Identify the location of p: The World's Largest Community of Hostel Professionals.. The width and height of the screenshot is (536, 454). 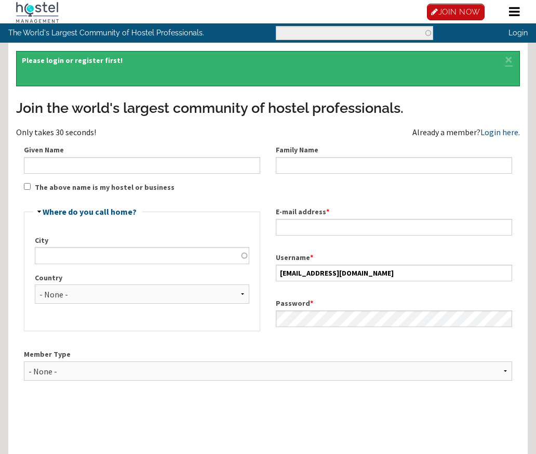
(116, 33).